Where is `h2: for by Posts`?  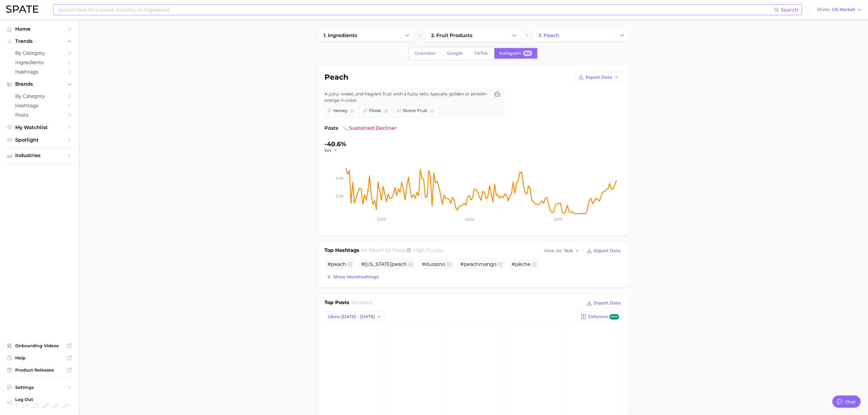
h2: for by Posts is located at coordinates (402, 251).